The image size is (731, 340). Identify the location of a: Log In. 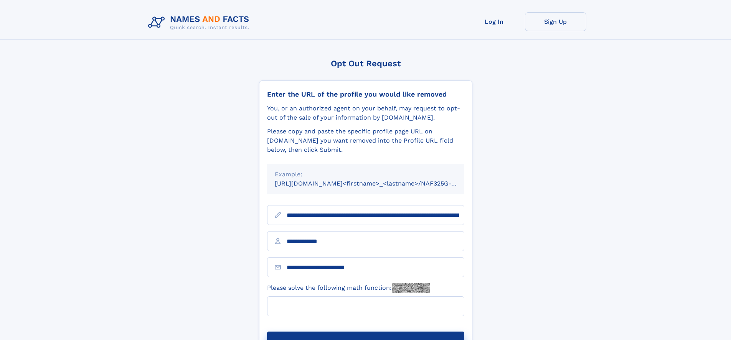
(494, 21).